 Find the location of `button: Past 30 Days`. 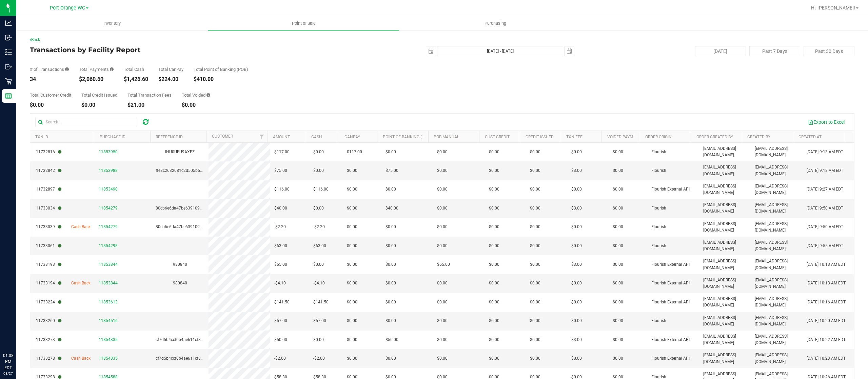

button: Past 30 Days is located at coordinates (829, 51).